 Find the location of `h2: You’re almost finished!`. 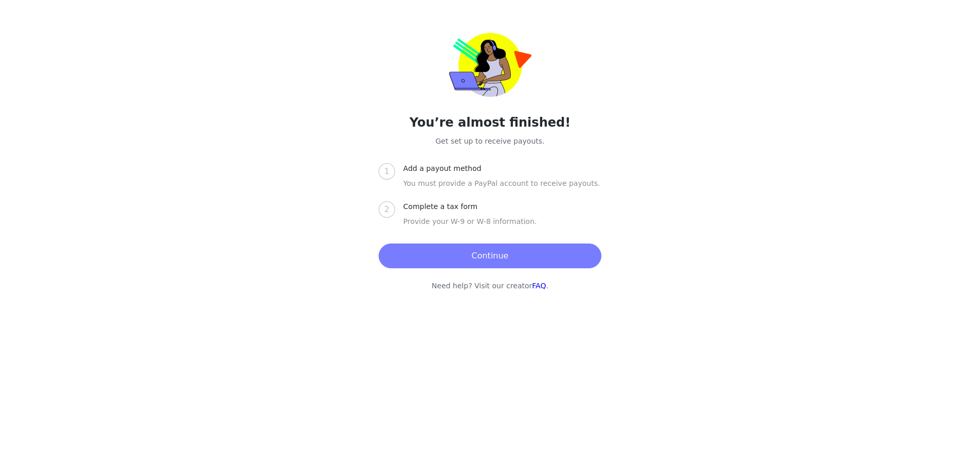

h2: You’re almost finished! is located at coordinates (490, 122).